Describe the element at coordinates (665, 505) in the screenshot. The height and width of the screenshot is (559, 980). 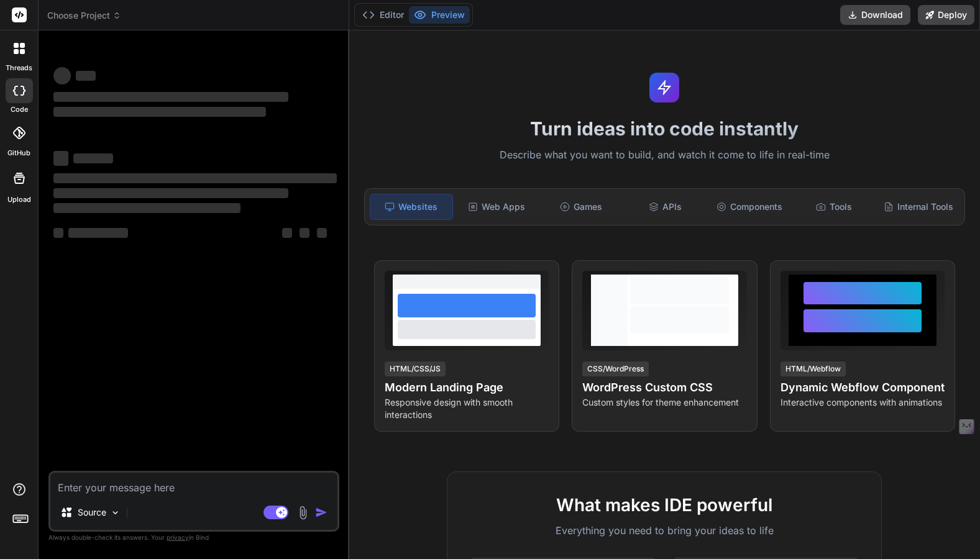
I see `h2: What makes IDE powerful` at that location.